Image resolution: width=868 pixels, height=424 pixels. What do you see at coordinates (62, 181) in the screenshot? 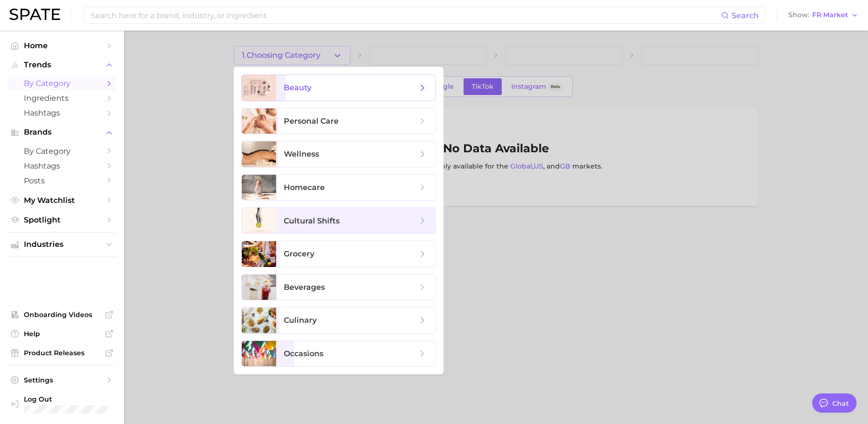
I see `span: Posts` at bounding box center [62, 181].